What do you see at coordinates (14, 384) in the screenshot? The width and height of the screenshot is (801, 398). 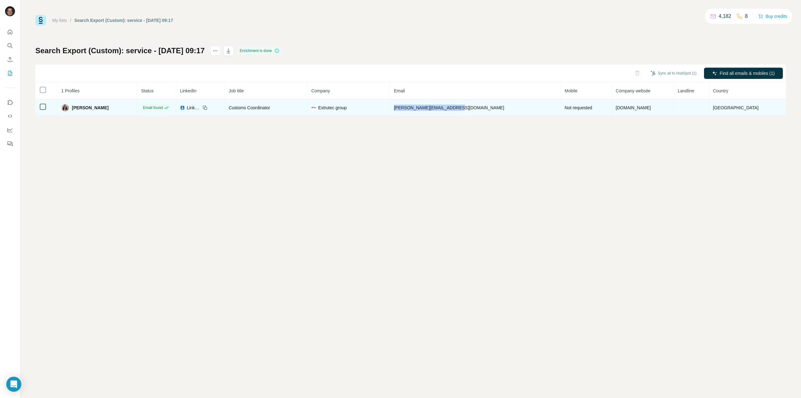 I see `div: Open Intercom Messenger` at bounding box center [14, 384].